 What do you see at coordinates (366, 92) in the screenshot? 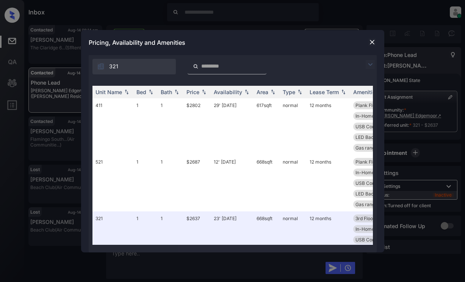
I see `div: Amenities` at bounding box center [366, 92].